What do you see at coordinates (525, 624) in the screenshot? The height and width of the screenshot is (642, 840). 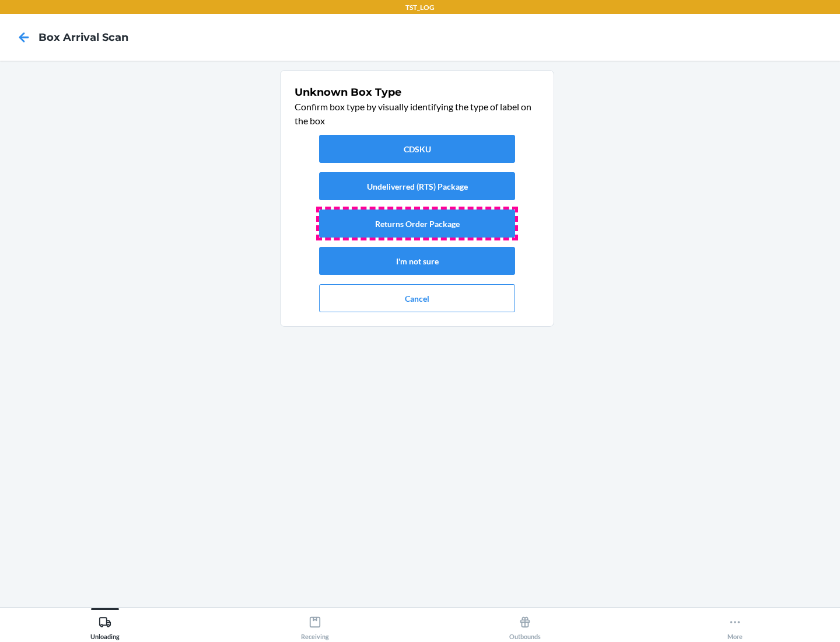 I see `button: Outbounds` at bounding box center [525, 624].